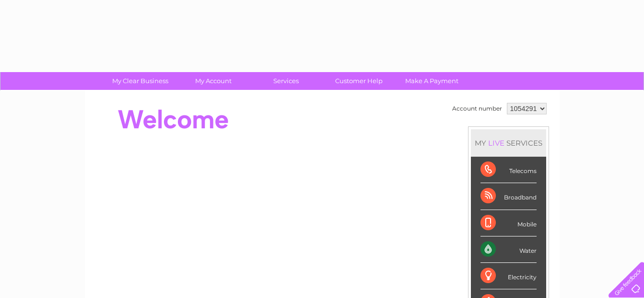  I want to click on div: Telecoms, so click(508, 170).